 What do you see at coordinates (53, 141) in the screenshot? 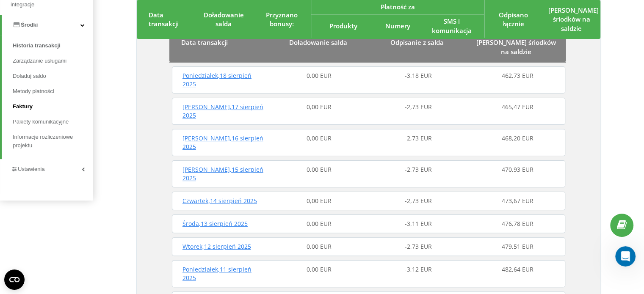
I see `a: Informacje rozliczeniowe projektu` at bounding box center [53, 141].